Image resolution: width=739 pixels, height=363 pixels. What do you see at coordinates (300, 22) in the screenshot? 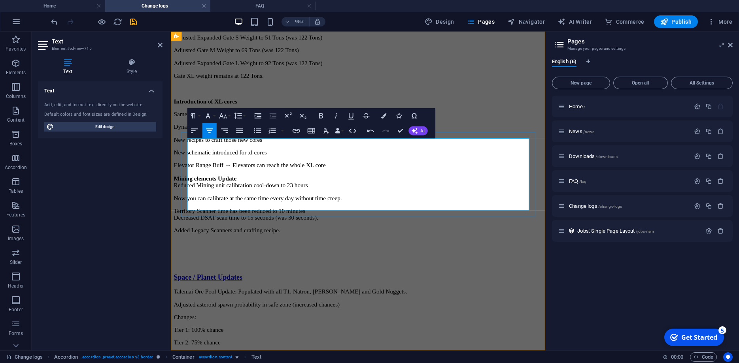
I see `h6: 95%` at bounding box center [300, 22].